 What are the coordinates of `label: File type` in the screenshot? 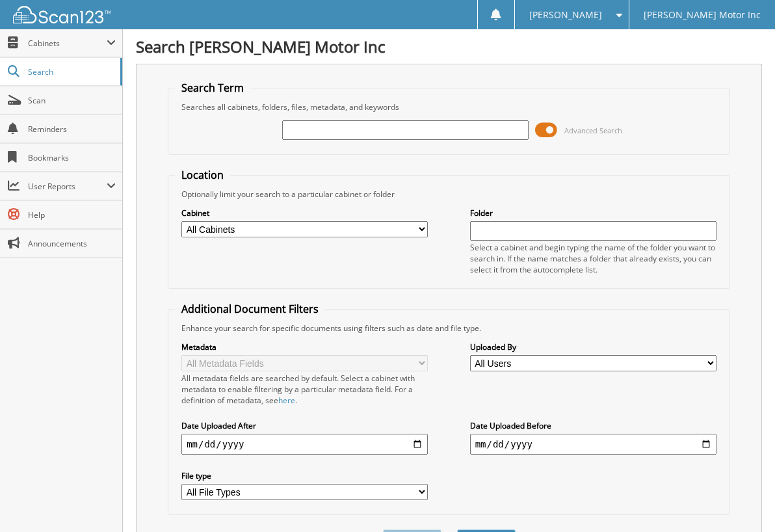 It's located at (305, 476).